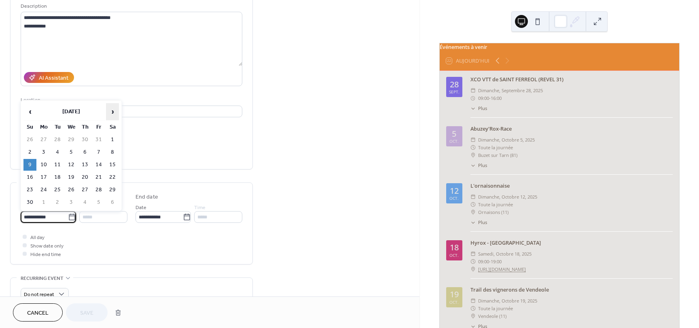 This screenshot has width=699, height=328. Describe the element at coordinates (571, 129) in the screenshot. I see `div: Abuzey'Rox-Race` at that location.